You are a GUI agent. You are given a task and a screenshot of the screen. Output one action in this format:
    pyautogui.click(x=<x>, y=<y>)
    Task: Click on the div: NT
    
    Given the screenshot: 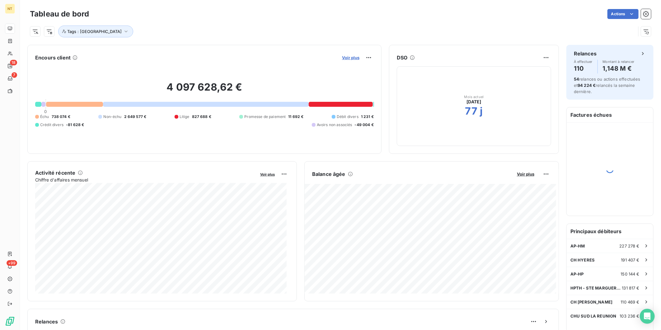 What is the action you would take?
    pyautogui.click(x=10, y=9)
    